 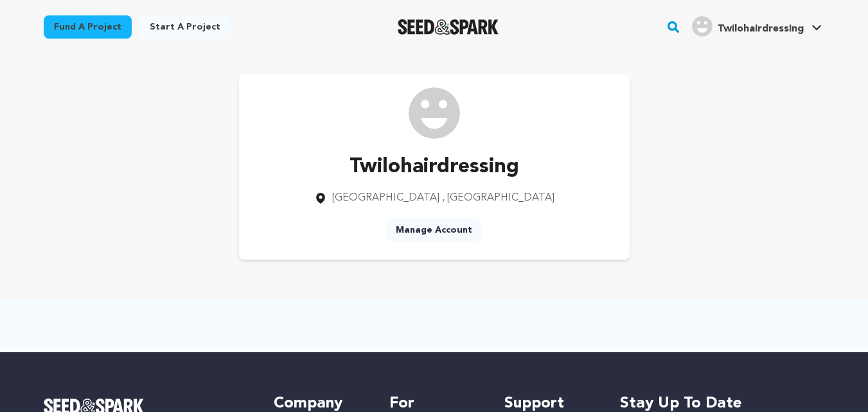 What do you see at coordinates (703, 26) in the screenshot?
I see `img: user.png` at bounding box center [703, 26].